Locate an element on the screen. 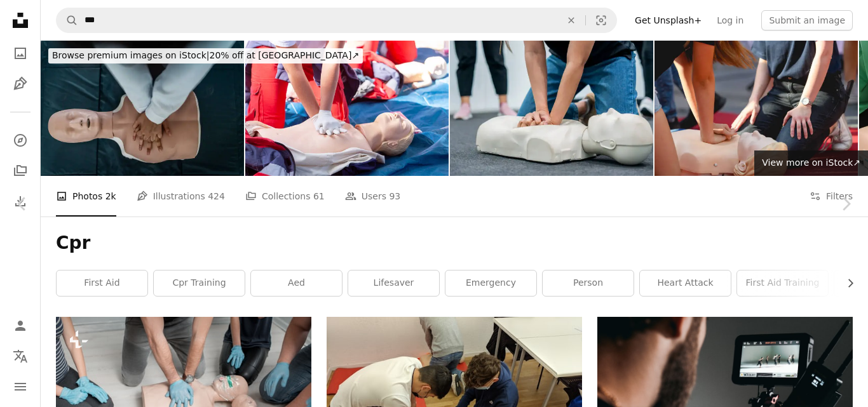  a: emergency is located at coordinates (491, 284).